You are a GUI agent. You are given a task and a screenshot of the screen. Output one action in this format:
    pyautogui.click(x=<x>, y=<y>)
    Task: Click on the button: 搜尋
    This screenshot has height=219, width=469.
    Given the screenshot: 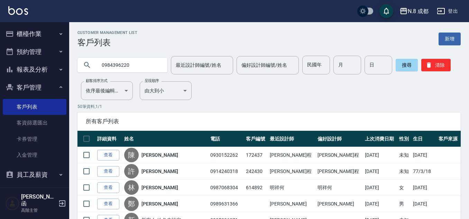 What is the action you would take?
    pyautogui.click(x=407, y=65)
    